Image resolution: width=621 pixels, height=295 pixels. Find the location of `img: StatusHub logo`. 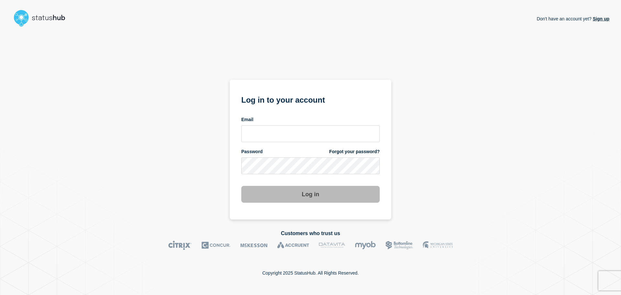

img: StatusHub logo is located at coordinates (42, 18).